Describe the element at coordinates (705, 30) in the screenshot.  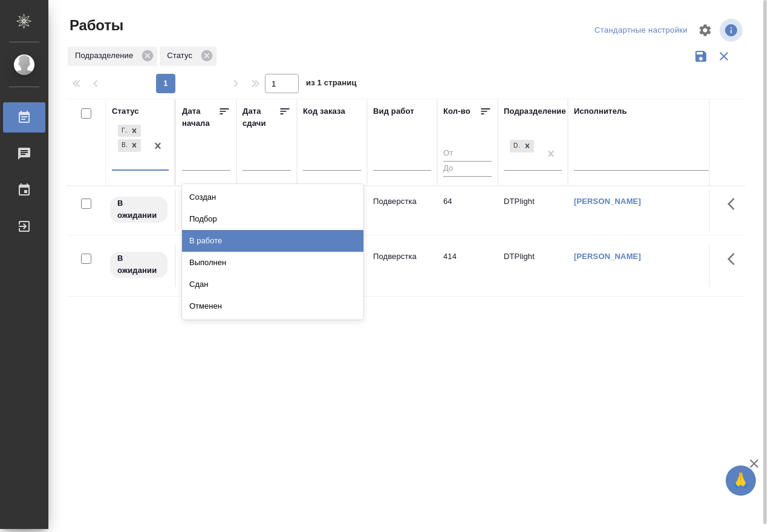
I see `span: Настроить таблицу` at that location.